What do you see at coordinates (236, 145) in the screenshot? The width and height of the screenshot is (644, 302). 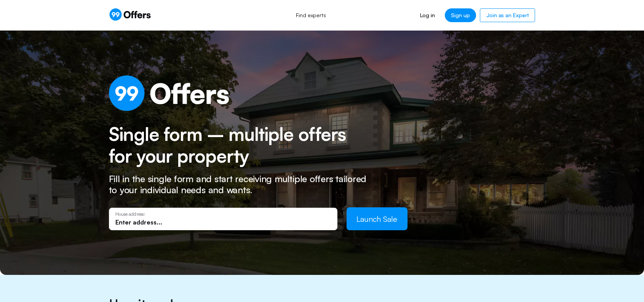 I see `h2: Single form – multiple offers for your property` at bounding box center [236, 145].